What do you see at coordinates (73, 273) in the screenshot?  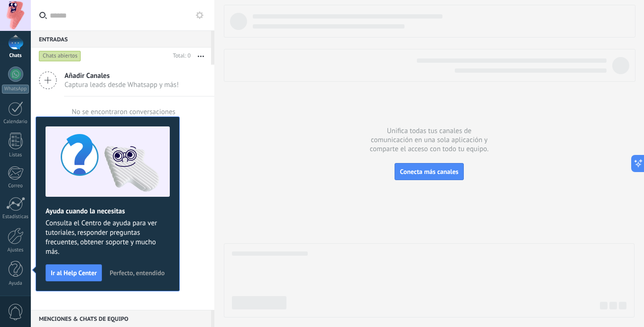 I see `button: Ir al Help Center` at bounding box center [73, 273].